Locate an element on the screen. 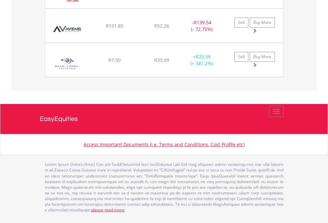 Image resolution: width=328 pixels, height=223 pixels. span: R139.54 is located at coordinates (203, 22).